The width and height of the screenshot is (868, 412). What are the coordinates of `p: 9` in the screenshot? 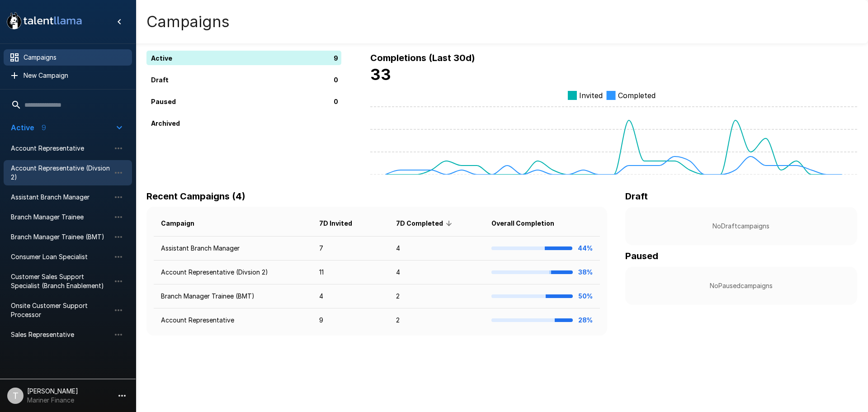 It's located at (336, 58).